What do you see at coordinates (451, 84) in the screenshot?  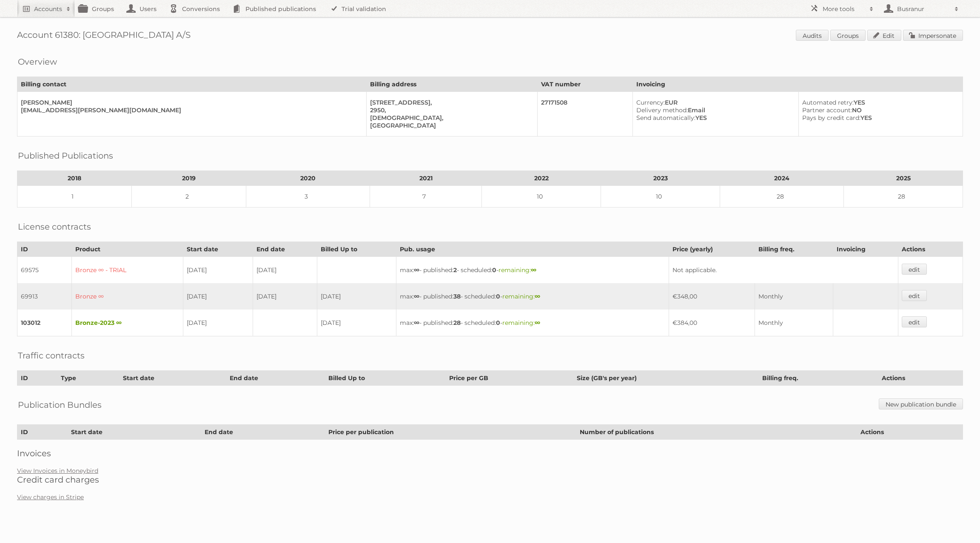 I see `th: Billing address` at bounding box center [451, 84].